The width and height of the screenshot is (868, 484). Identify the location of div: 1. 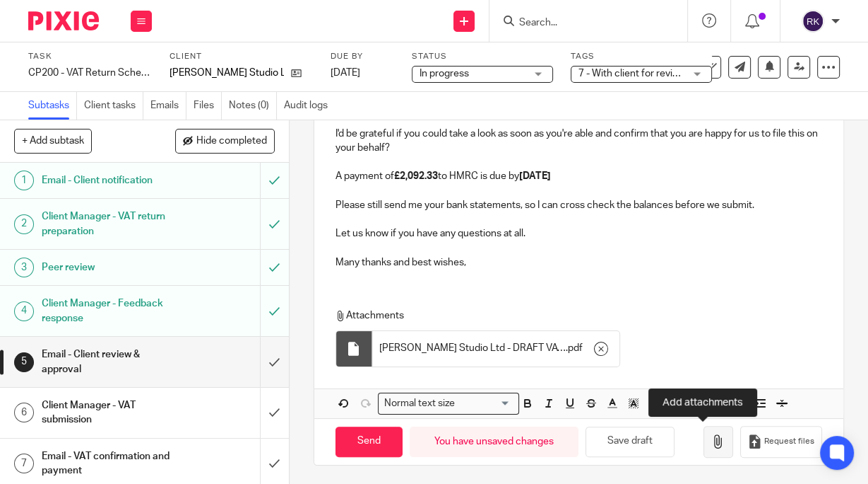
(24, 181).